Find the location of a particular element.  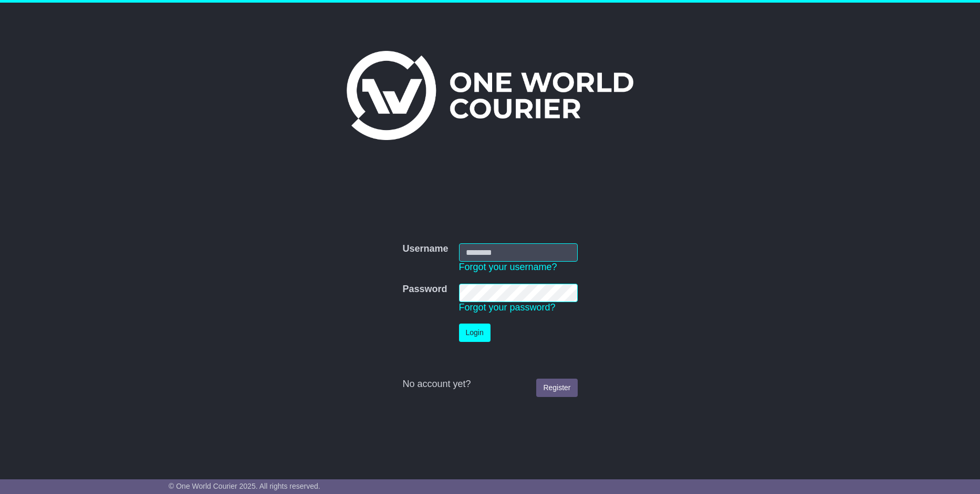

a: Forgot your username? is located at coordinates (508, 267).